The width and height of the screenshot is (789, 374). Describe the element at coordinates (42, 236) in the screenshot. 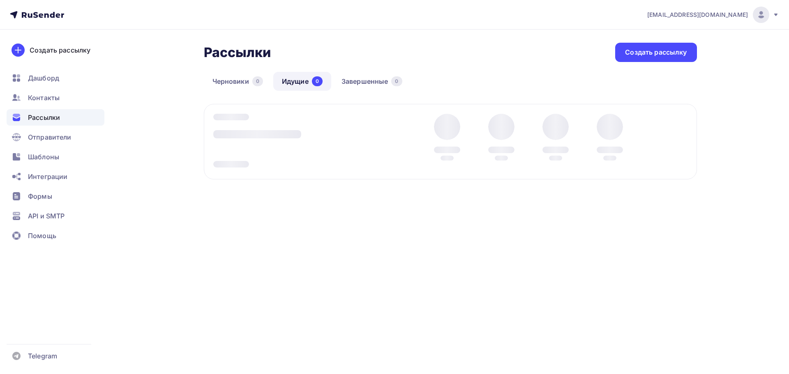

I see `span: Помощь` at that location.